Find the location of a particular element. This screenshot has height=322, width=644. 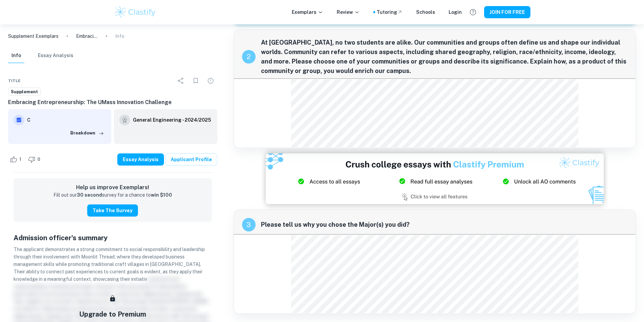

div: Like is located at coordinates (16, 159).